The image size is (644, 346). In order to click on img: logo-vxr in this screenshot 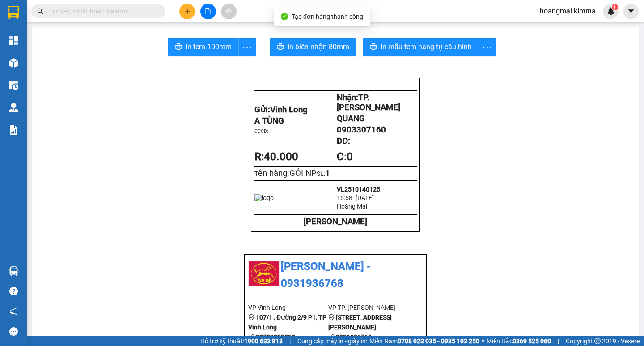, I will do `click(13, 12)`.